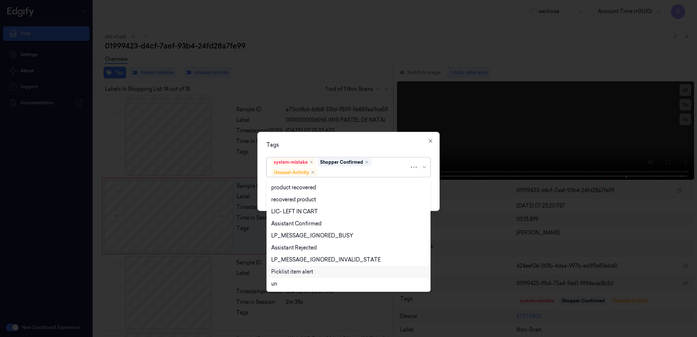  What do you see at coordinates (311, 162) in the screenshot?
I see `div: Remove ,system-mistake` at bounding box center [311, 162].